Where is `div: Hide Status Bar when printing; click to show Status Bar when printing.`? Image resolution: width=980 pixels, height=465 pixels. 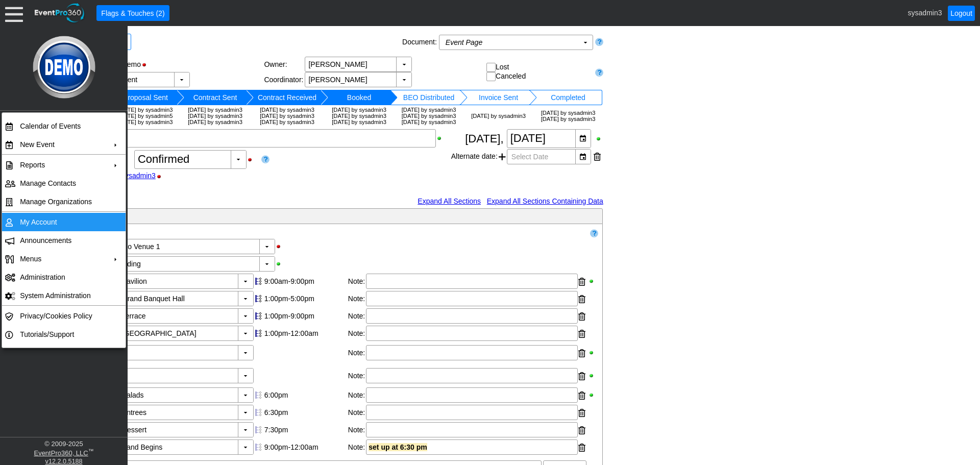
div: Hide Status Bar when printing; click to show Status Bar when printing. is located at coordinates (147, 65).